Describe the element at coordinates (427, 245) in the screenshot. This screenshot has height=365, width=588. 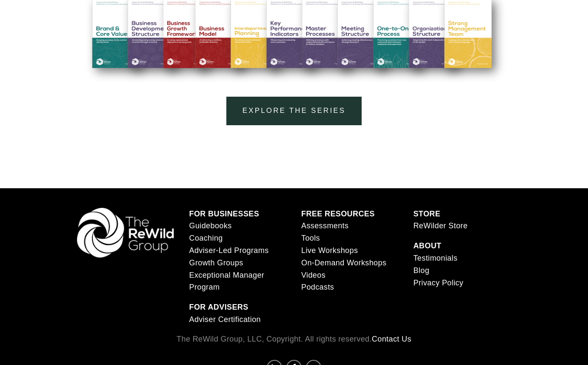
I see `strong: ABOUT` at that location.